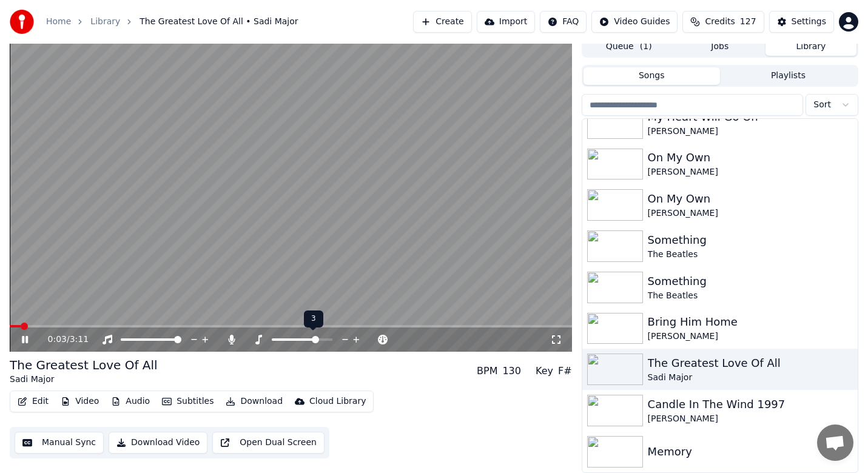 The height and width of the screenshot is (473, 868). I want to click on button: Credits127, so click(723, 22).